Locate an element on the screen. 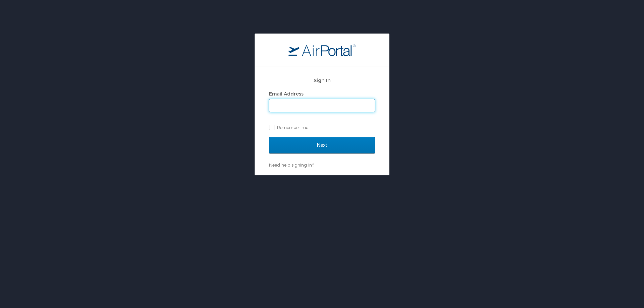 The width and height of the screenshot is (644, 308). a: Need help signing in? is located at coordinates (292, 165).